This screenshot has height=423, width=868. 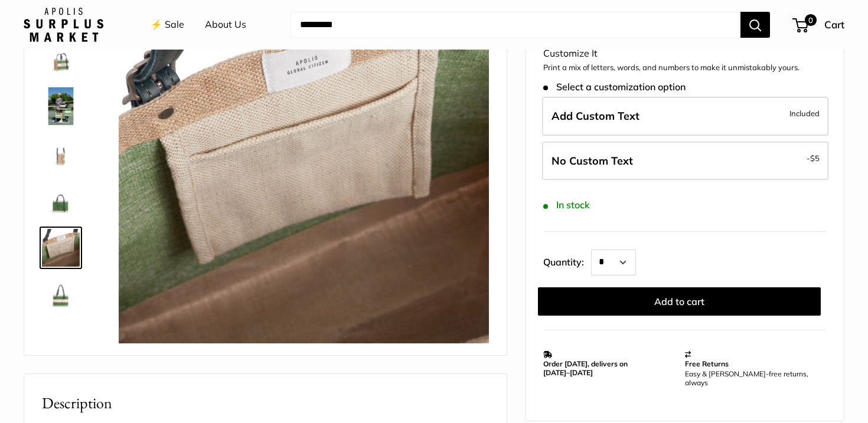 I want to click on label: Add Custom Text, so click(x=685, y=116).